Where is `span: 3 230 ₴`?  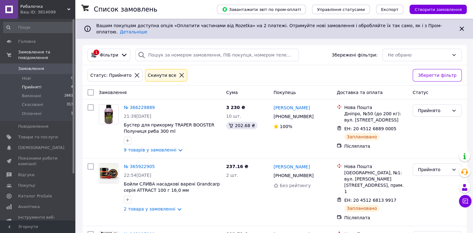 span: 3 230 ₴ is located at coordinates (236, 108).